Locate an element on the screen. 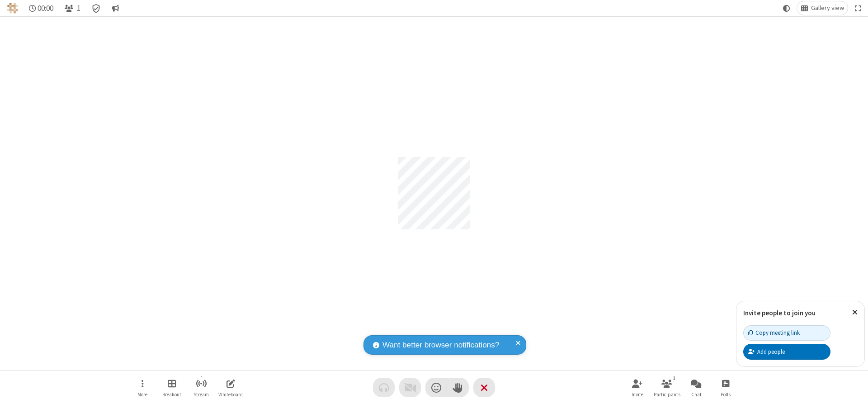  button: Raise hand is located at coordinates (458, 387).